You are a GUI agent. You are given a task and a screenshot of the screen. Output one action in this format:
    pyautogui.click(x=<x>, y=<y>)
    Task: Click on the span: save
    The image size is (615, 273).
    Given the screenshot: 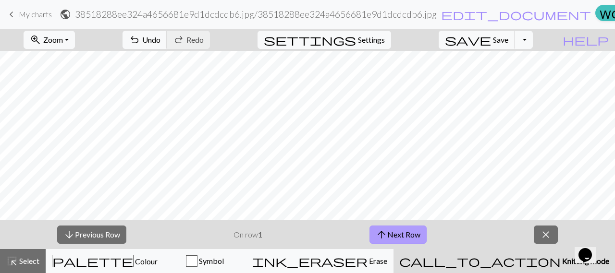 What is the action you would take?
    pyautogui.click(x=468, y=40)
    